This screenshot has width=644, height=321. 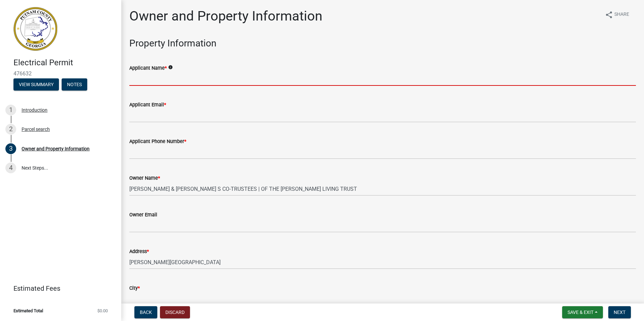 What do you see at coordinates (34, 110) in the screenshot?
I see `div: Introduction` at bounding box center [34, 110].